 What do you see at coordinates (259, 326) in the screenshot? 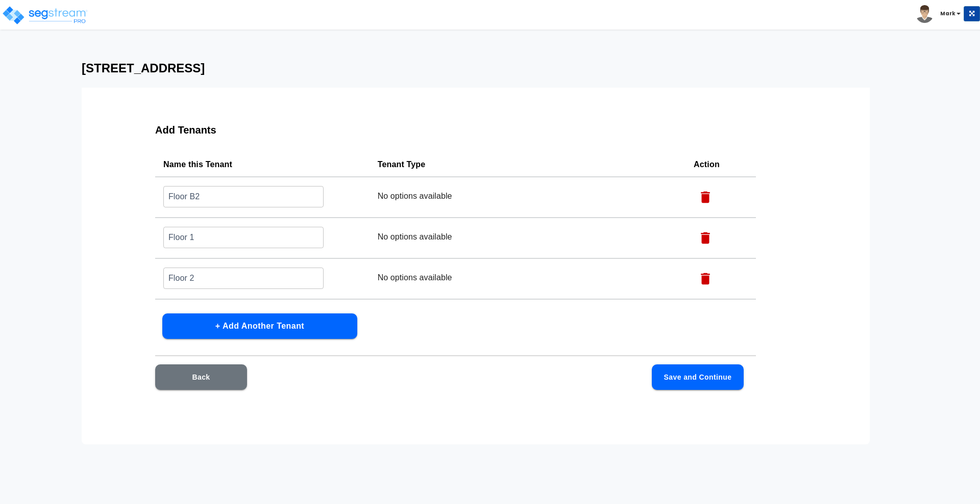
I see `button: + Add Another Tenant` at bounding box center [259, 326].